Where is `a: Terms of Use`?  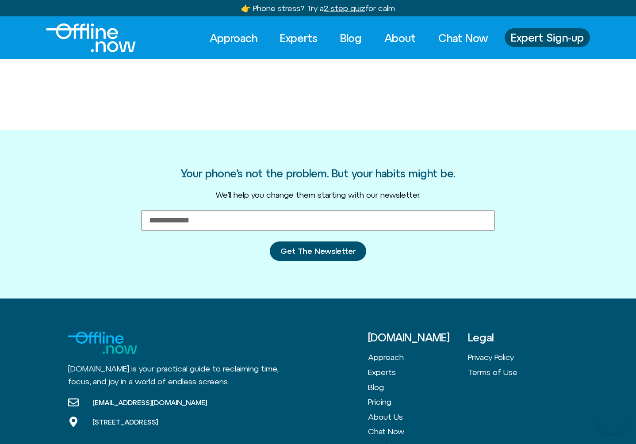 a: Terms of Use is located at coordinates (518, 372).